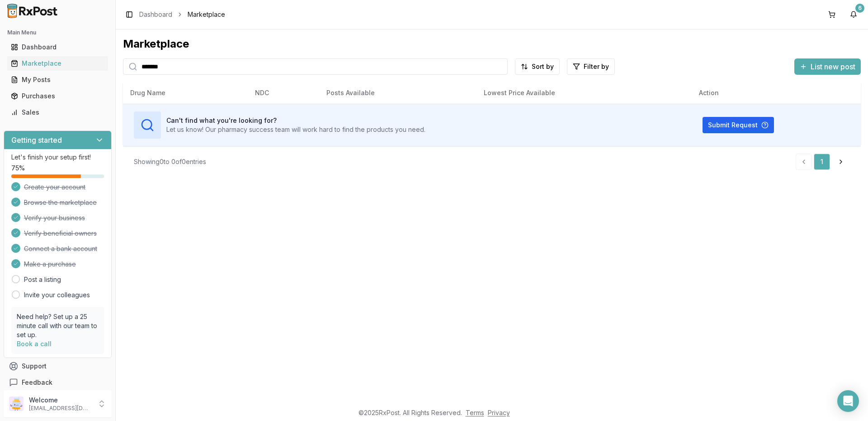  What do you see at coordinates (542, 67) in the screenshot?
I see `span: Sort by` at bounding box center [542, 67].